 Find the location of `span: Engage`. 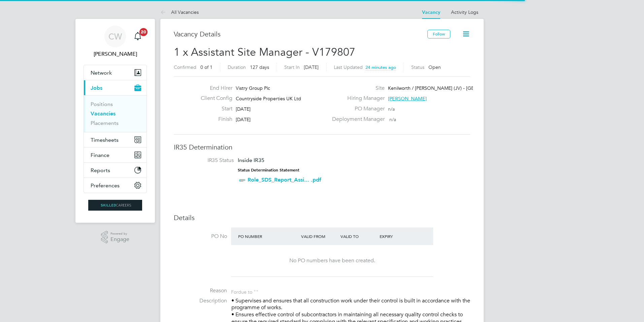

span: Engage is located at coordinates (120, 239).